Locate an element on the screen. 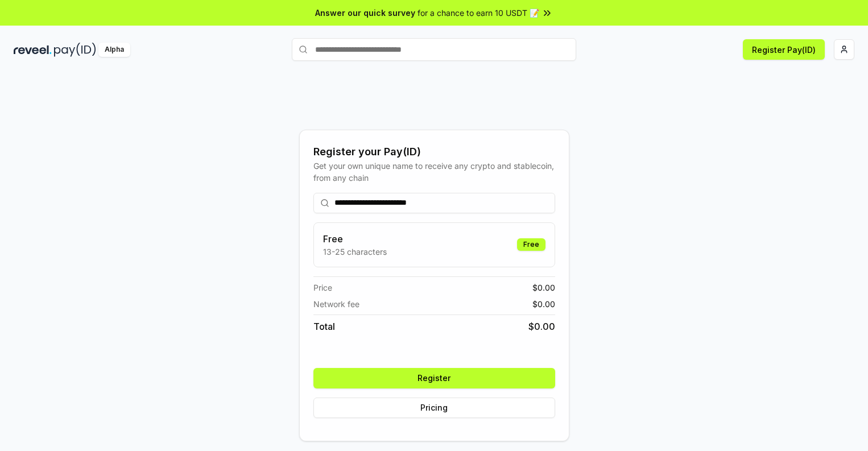 This screenshot has width=868, height=451. span: Network fee is located at coordinates (336, 304).